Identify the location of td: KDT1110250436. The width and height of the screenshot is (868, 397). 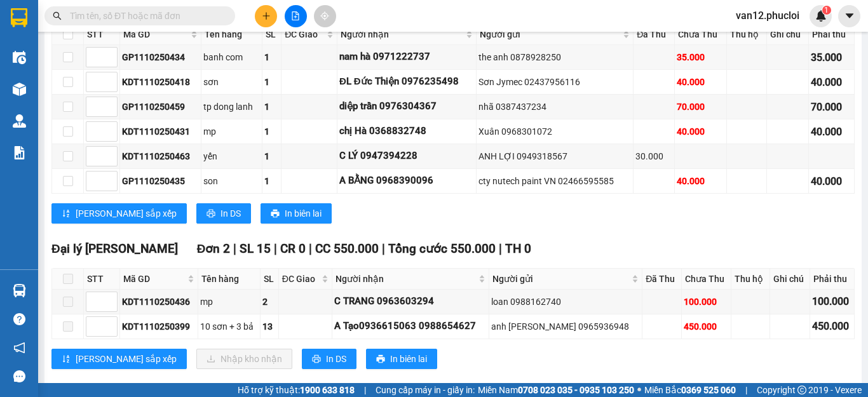
(159, 302).